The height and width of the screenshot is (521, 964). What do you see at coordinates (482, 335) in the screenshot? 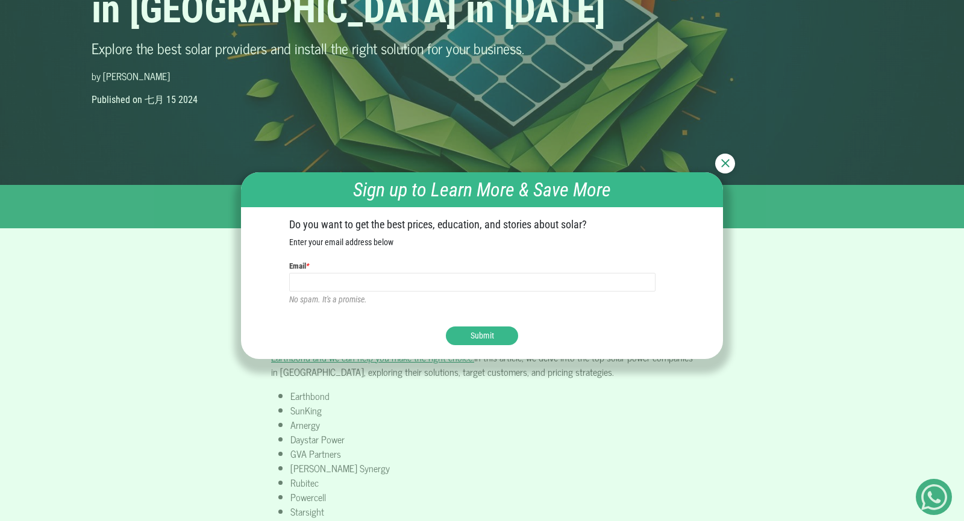
I see `button: Submit` at bounding box center [482, 335].